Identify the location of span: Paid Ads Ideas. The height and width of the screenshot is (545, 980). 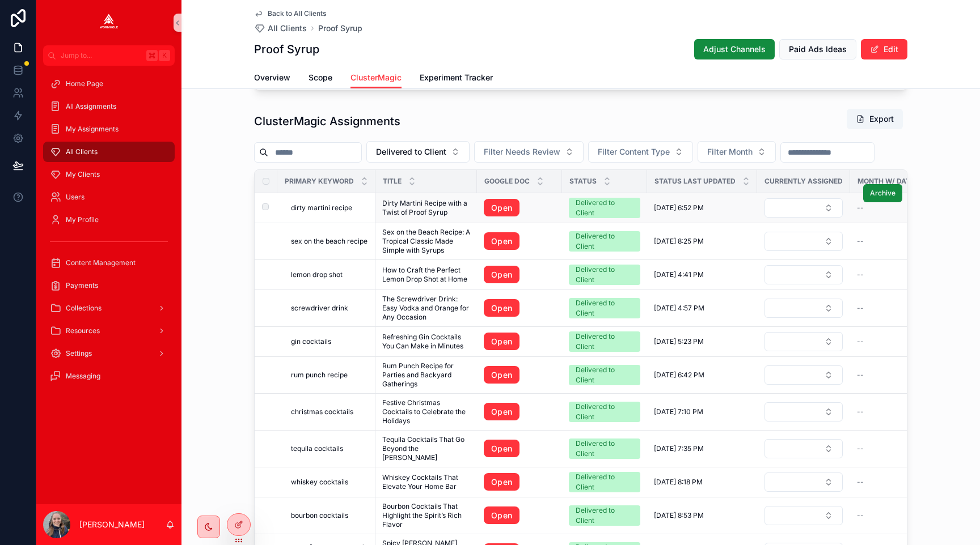
(818, 49).